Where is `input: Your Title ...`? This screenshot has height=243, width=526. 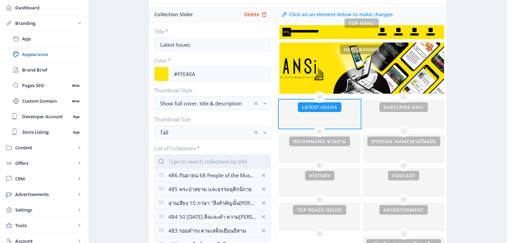 input: Your Title ... is located at coordinates (212, 45).